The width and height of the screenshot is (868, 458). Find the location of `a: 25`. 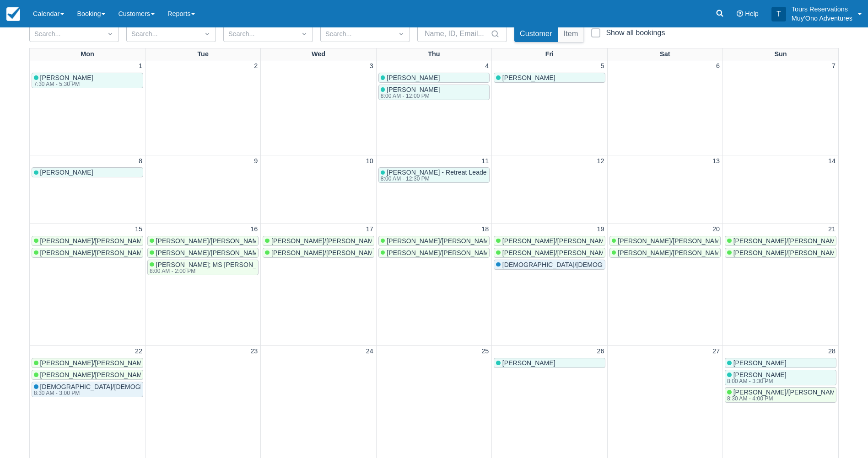

a: 25 is located at coordinates (484, 351).